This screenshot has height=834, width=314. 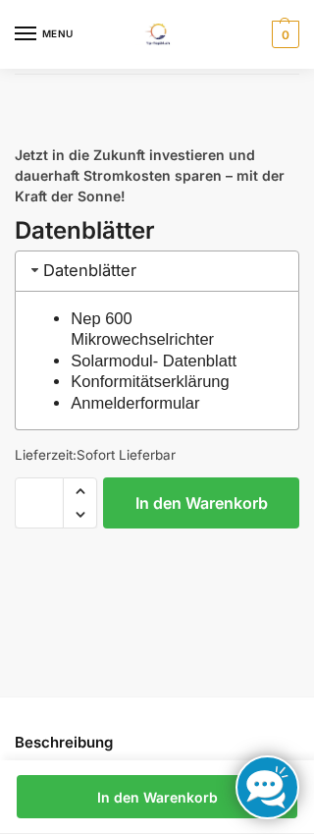 I want to click on button: Menu, so click(x=44, y=34).